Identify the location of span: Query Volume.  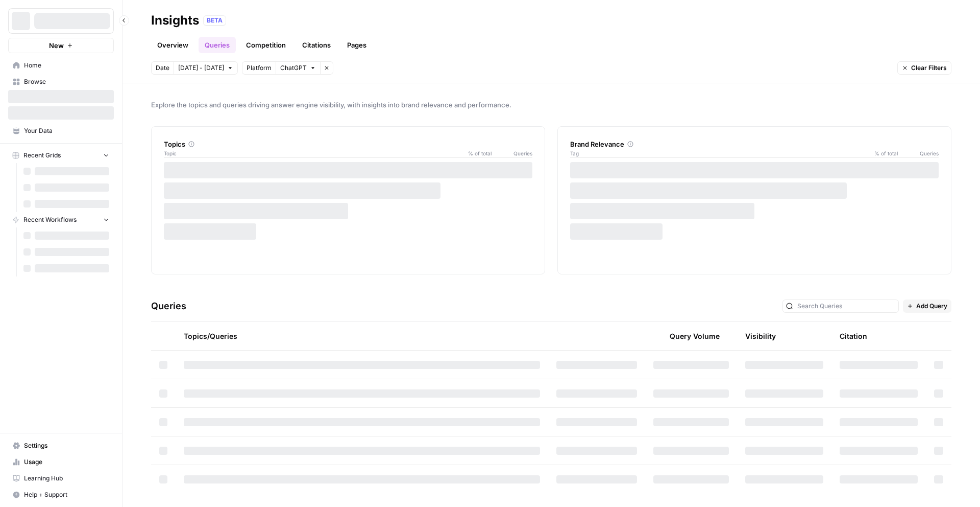
(695, 336).